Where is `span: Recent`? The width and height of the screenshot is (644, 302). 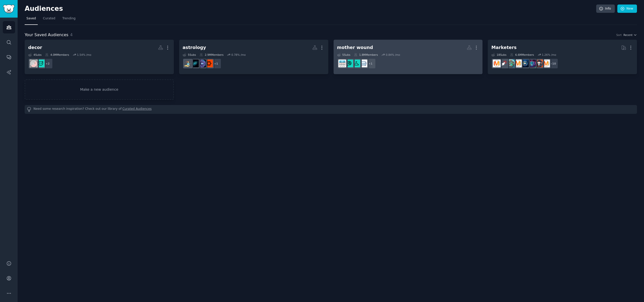 span: Recent is located at coordinates (628, 35).